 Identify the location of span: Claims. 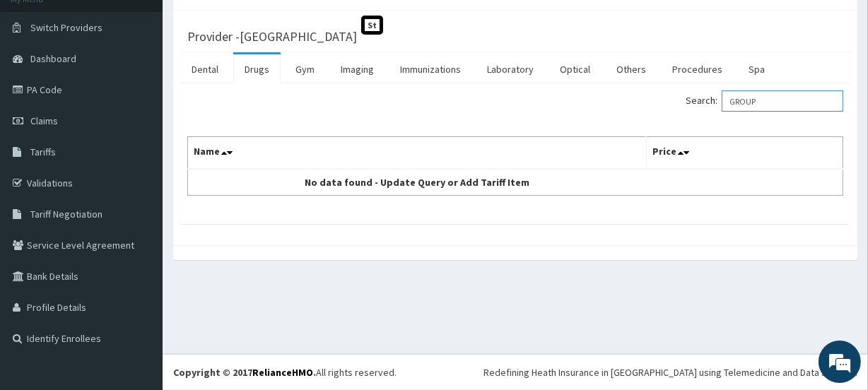
(44, 121).